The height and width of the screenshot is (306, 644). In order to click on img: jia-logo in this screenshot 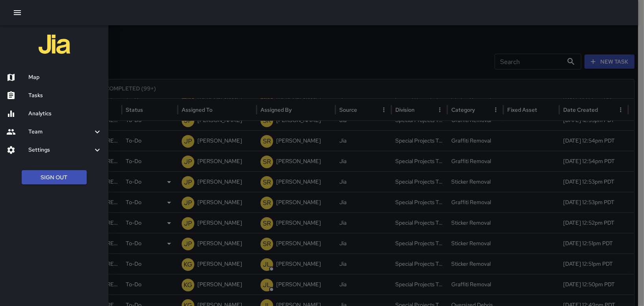, I will do `click(54, 44)`.